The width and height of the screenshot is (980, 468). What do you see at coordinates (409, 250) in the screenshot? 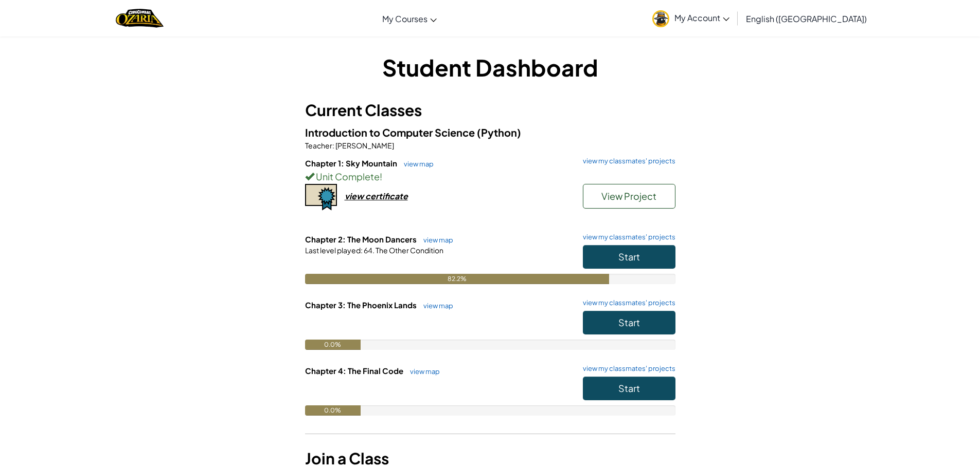
I see `span: The Other Condition` at bounding box center [409, 250].